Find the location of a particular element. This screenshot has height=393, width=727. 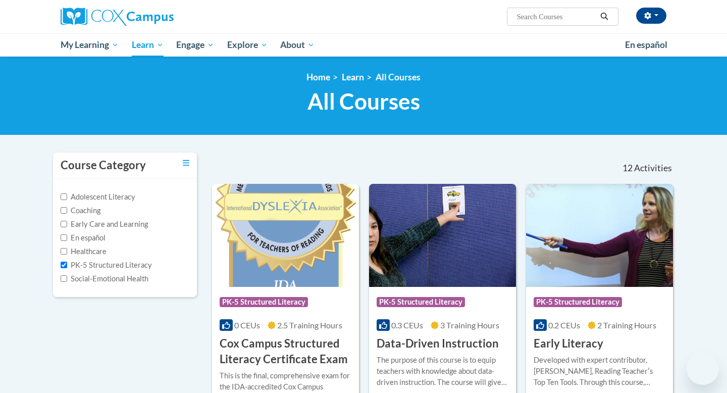

span: 2 Training Hours is located at coordinates (626, 325).